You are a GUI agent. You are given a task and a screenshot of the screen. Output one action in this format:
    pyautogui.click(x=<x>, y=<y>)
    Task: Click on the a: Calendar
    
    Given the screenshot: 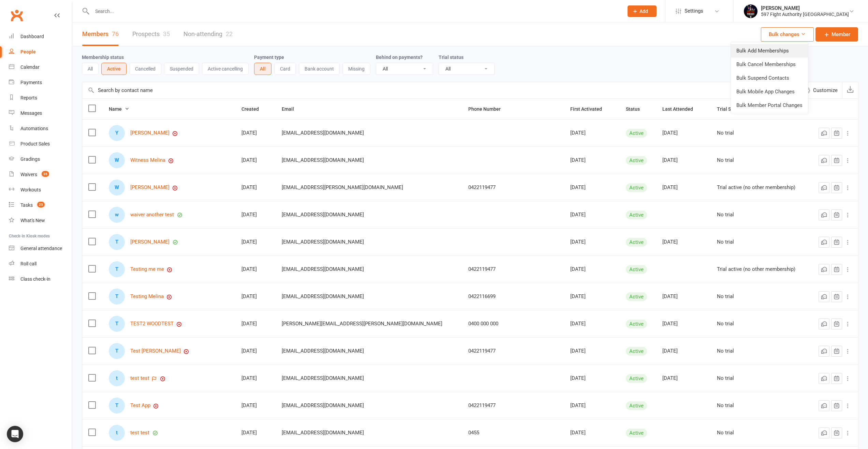 What is the action you would take?
    pyautogui.click(x=40, y=67)
    